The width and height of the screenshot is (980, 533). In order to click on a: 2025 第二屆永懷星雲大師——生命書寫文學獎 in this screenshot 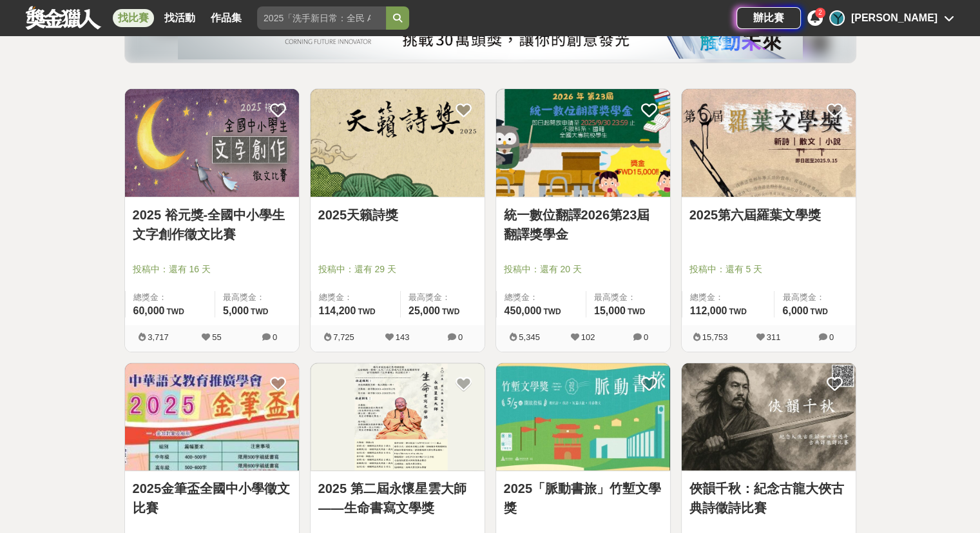, I will do `click(397, 498)`.